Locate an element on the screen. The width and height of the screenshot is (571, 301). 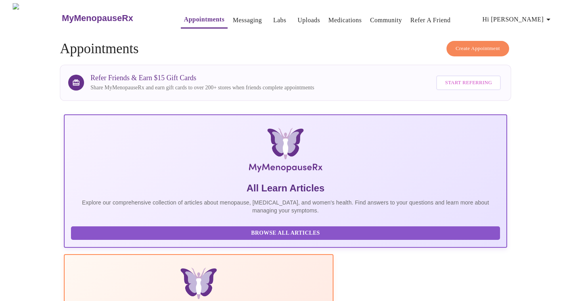
button: Appointments is located at coordinates (204, 20).